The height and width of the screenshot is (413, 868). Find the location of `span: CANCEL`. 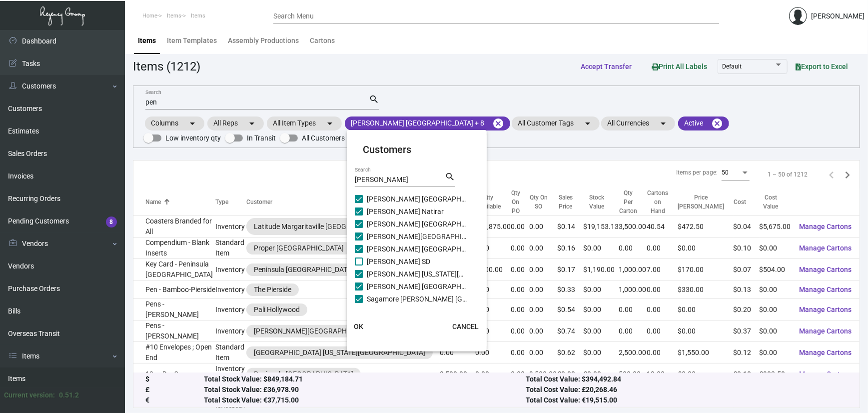

span: CANCEL is located at coordinates (465, 327).